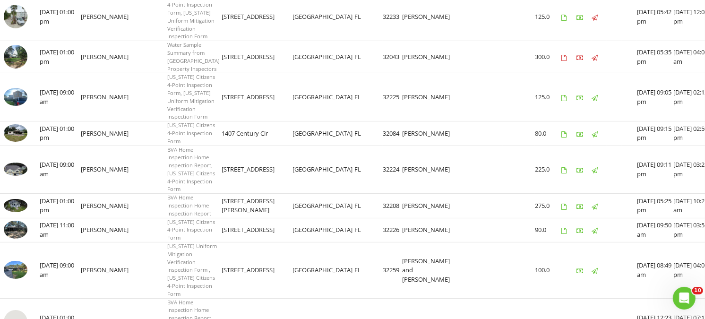 This screenshot has width=705, height=319. What do you see at coordinates (392, 57) in the screenshot?
I see `td: 32043` at bounding box center [392, 57].